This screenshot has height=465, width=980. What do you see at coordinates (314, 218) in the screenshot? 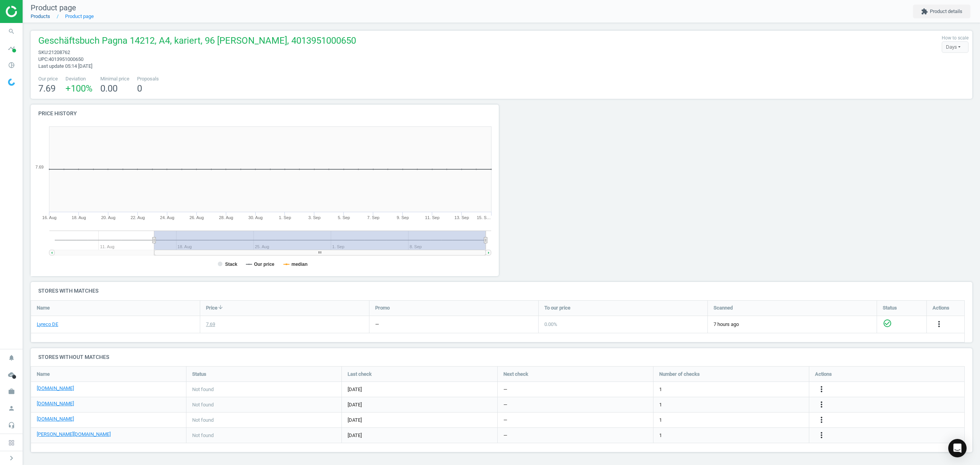
I see `tspan: 3. Sep` at bounding box center [314, 218].